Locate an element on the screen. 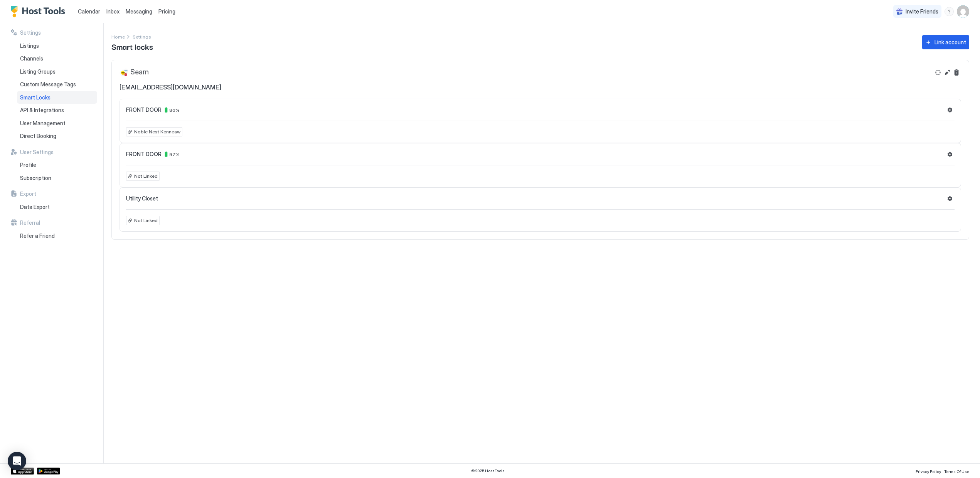  span: Smart locks is located at coordinates (132, 46).